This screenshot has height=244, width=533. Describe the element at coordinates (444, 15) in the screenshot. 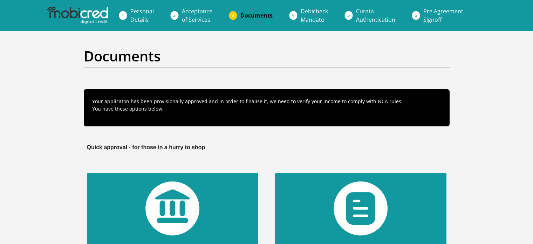

I see `a: Pre AgreementSignoff` at that location.